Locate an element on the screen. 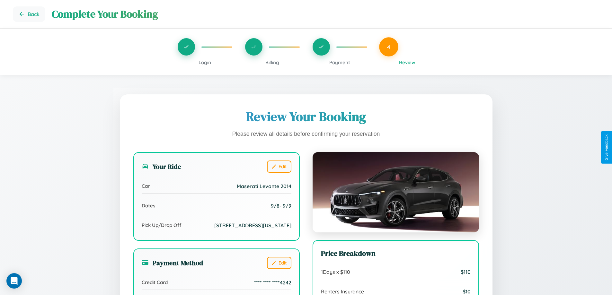 The image size is (612, 295). h1: Review Your Booking is located at coordinates (306, 117).